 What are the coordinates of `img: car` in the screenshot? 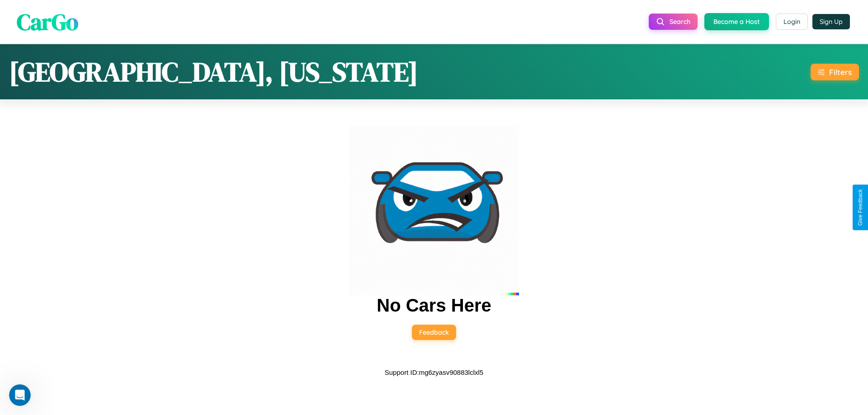 It's located at (434, 211).